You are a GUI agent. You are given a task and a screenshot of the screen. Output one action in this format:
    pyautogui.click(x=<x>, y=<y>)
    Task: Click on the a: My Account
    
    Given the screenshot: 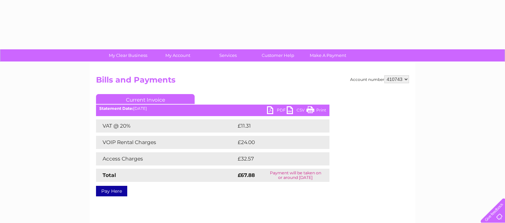 What is the action you would take?
    pyautogui.click(x=178, y=55)
    